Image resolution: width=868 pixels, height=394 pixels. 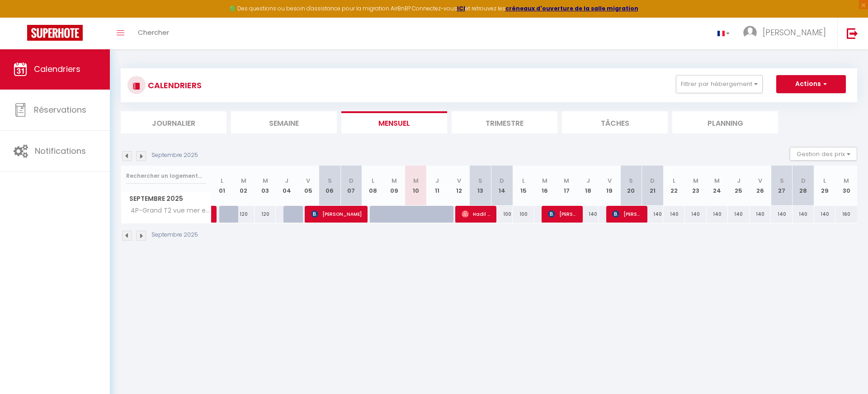 What do you see at coordinates (502, 186) in the screenshot?
I see `th: 14` at bounding box center [502, 186].